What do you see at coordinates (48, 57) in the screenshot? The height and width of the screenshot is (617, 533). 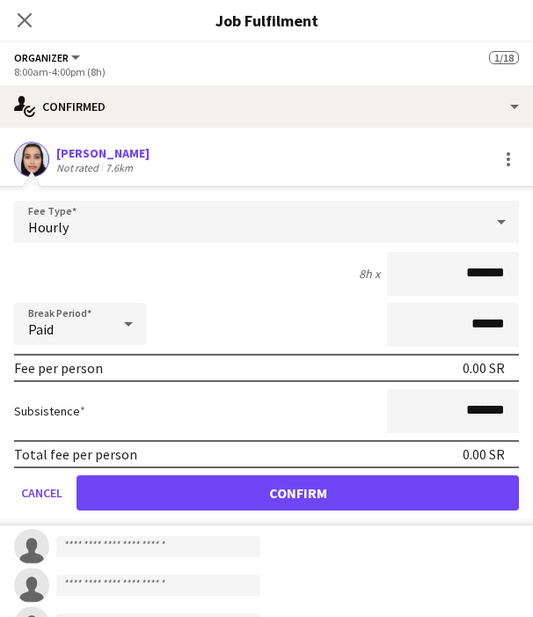 I see `button: Organizer` at bounding box center [48, 57].